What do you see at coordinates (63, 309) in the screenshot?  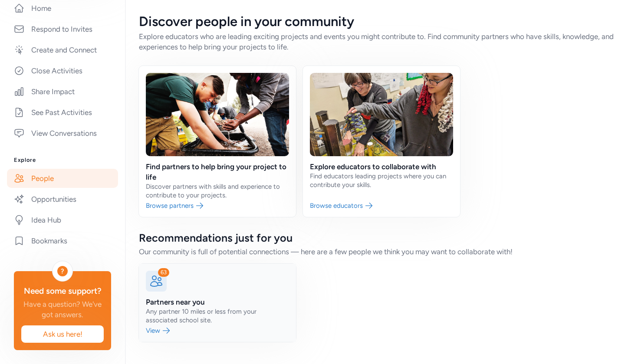 I see `div: Have a question? We've got answers.` at bounding box center [63, 309].